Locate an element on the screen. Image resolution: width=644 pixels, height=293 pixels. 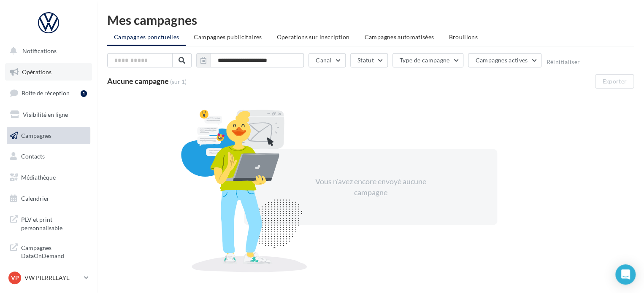
span: Boîte de réception is located at coordinates (45, 93).